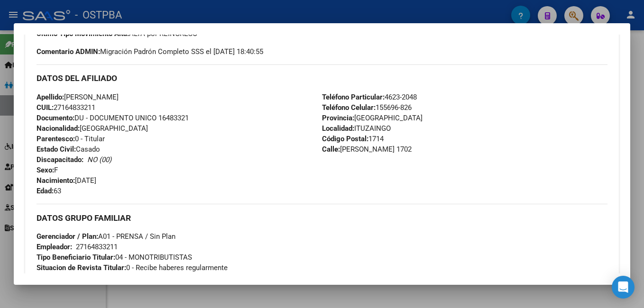 The height and width of the screenshot is (308, 644). What do you see at coordinates (45, 107) in the screenshot?
I see `strong: CUIL:` at bounding box center [45, 107].